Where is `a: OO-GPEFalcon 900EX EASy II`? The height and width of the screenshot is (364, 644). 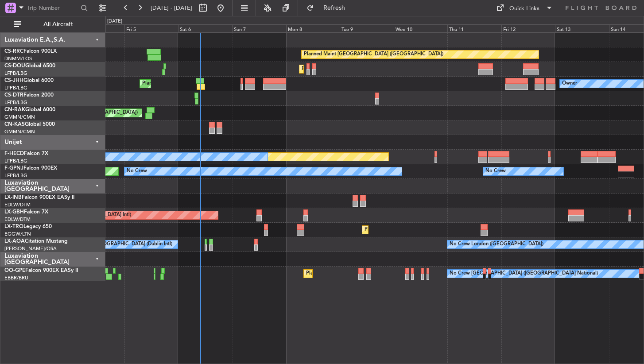
a: OO-GPEFalcon 900EX EASy II is located at coordinates (41, 271).